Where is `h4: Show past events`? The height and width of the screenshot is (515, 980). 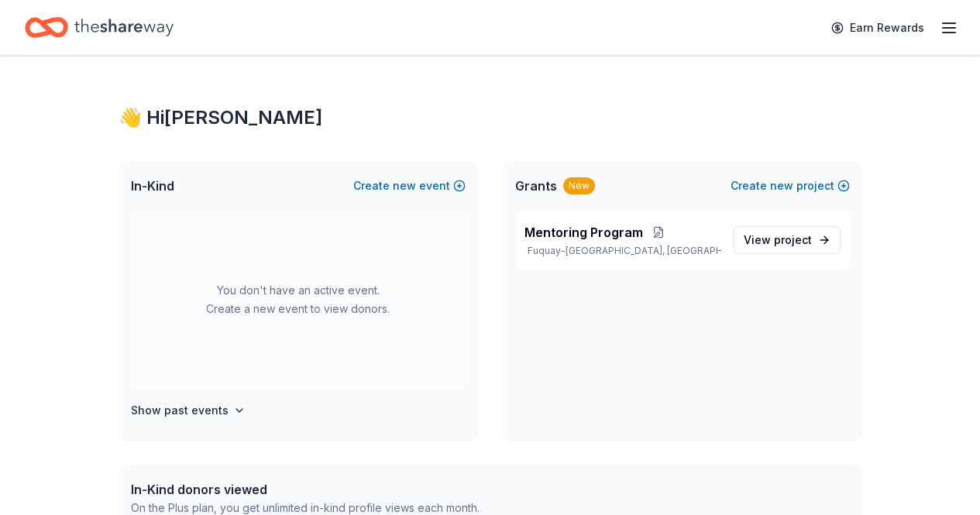 h4: Show past events is located at coordinates (179, 410).